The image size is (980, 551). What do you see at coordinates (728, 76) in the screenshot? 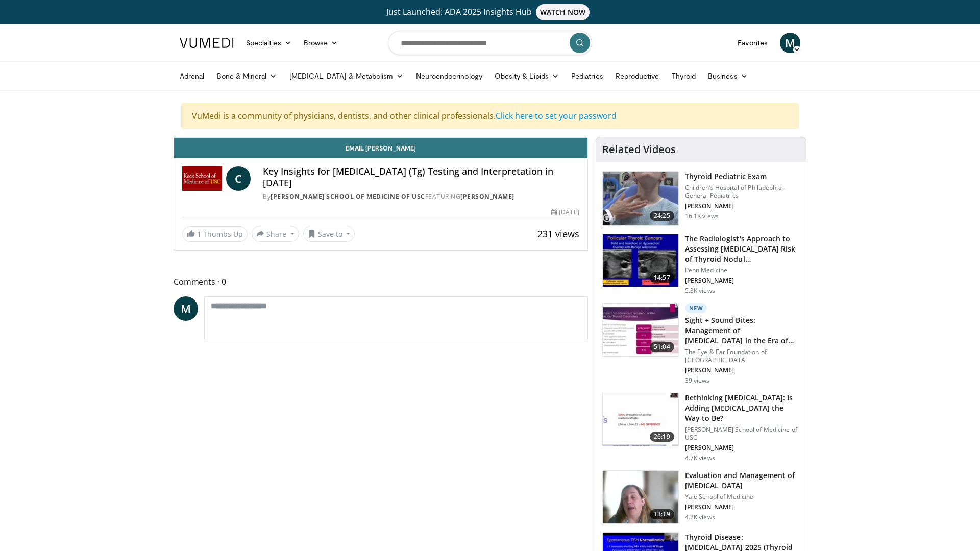
I see `a: Business` at bounding box center [728, 76].